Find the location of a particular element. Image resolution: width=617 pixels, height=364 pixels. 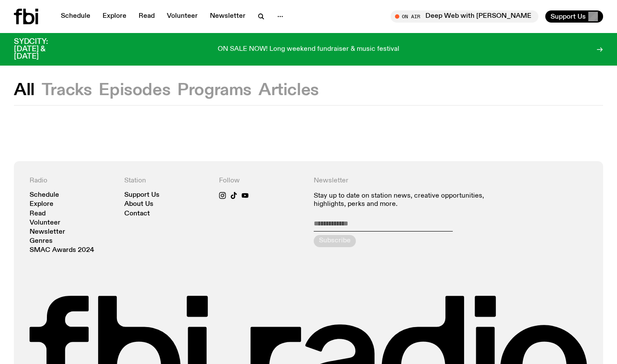

button: Support Us is located at coordinates (574, 16).